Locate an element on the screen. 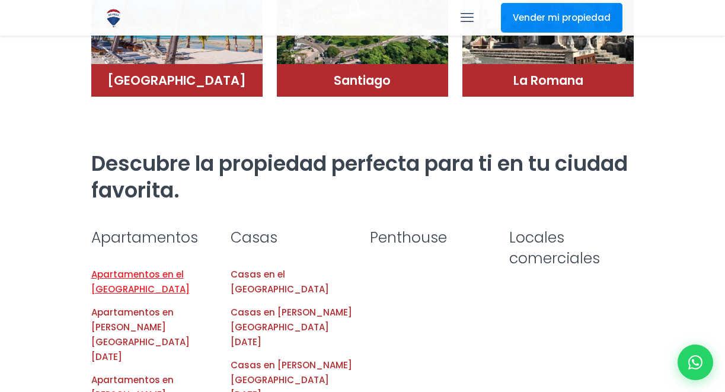 Image resolution: width=725 pixels, height=392 pixels. h4: La Romana is located at coordinates (548, 80).